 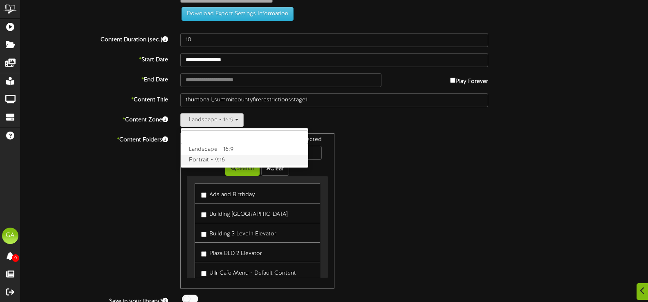 I want to click on input: Plaza BLD 2 Elevator, so click(x=204, y=254).